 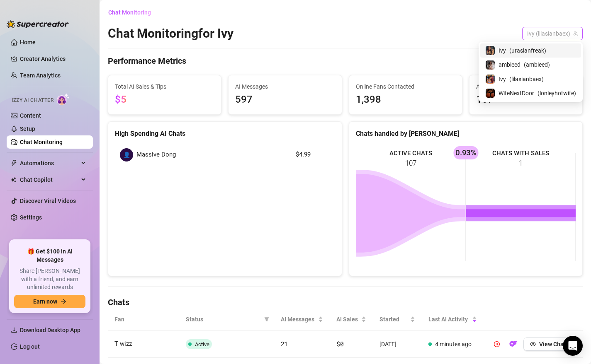 What do you see at coordinates (49, 256) in the screenshot?
I see `span: 🎁 Get $100 in AI Messages` at bounding box center [49, 256].